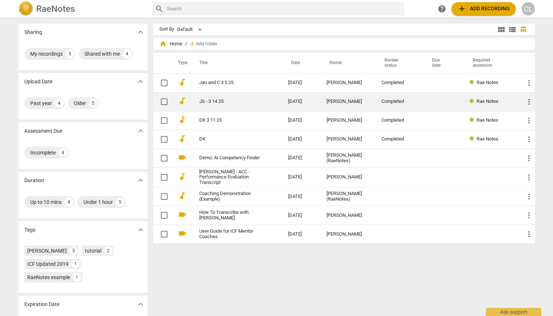  I want to click on div: My recordings, so click(46, 54).